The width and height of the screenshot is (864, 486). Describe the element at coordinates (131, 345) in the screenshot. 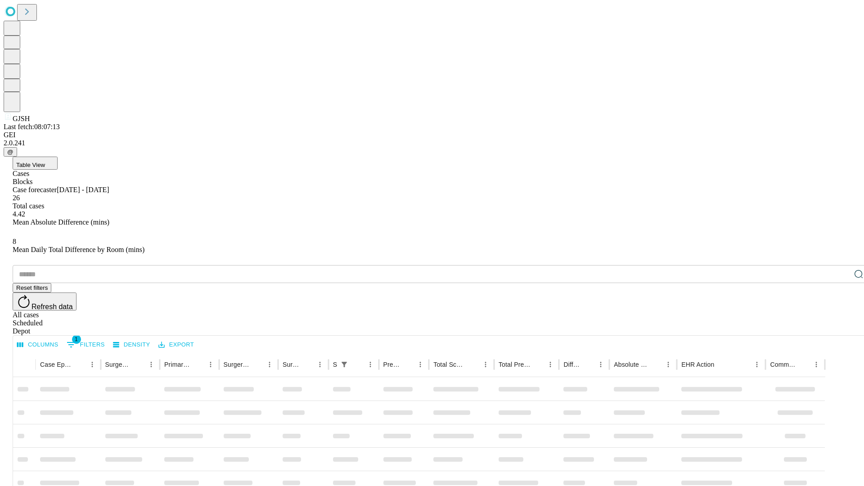

I see `button: Density` at that location.